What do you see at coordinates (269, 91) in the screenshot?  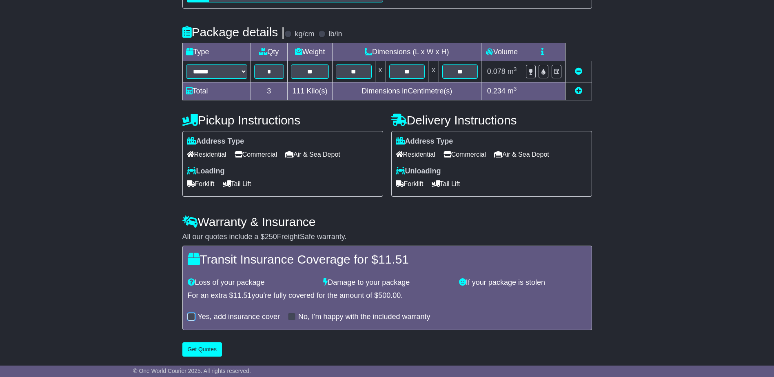 I see `td: 3` at bounding box center [269, 91].